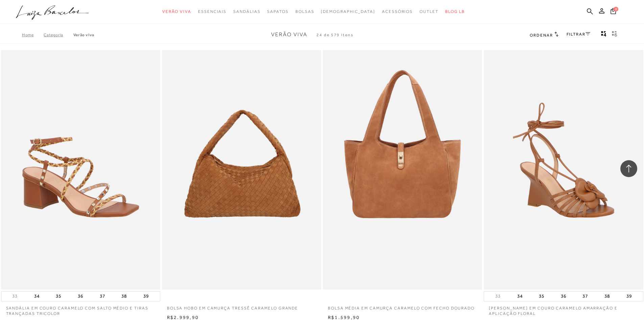 The width and height of the screenshot is (644, 320). What do you see at coordinates (563, 170) in the screenshot?
I see `a: SANDÁLIA ANABELA EM COURO CARAMELO AMARRAÇÃO E APLICAÇÃO FLORAL SANDÁLIA ANABELA EM COURO CARAMEL...` at bounding box center [563, 170].